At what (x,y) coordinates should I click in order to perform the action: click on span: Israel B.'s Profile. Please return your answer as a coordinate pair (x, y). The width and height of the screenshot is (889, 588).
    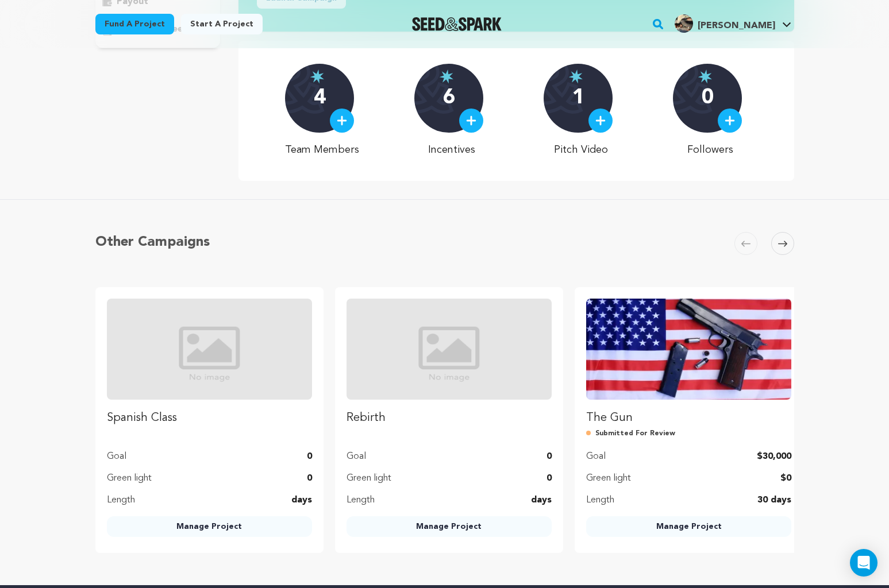
    Looking at the image, I should click on (733, 24).